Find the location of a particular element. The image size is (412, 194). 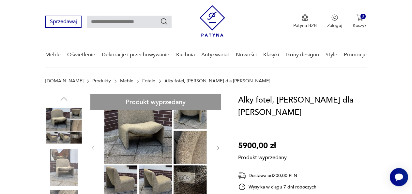

p: 5900,00 zł is located at coordinates (262, 146).